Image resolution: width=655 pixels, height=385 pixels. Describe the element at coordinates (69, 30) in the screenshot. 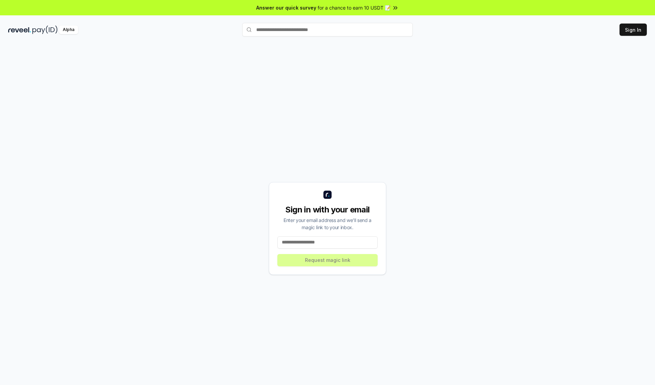

I see `div: Alpha` at that location.